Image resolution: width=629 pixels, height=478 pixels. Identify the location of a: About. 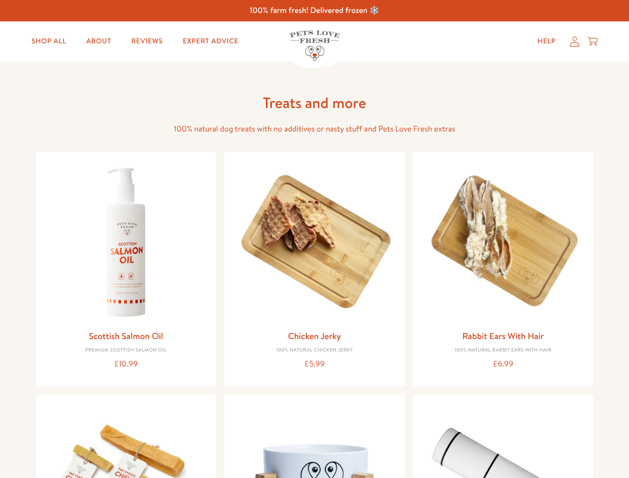
(99, 41).